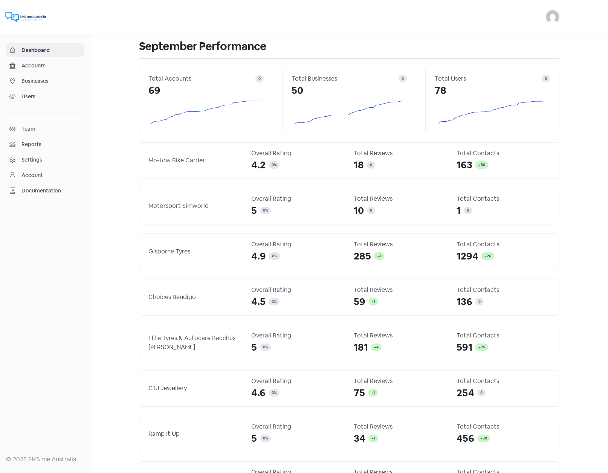 The image size is (608, 473). Describe the element at coordinates (51, 50) in the screenshot. I see `span: Dashboard` at that location.